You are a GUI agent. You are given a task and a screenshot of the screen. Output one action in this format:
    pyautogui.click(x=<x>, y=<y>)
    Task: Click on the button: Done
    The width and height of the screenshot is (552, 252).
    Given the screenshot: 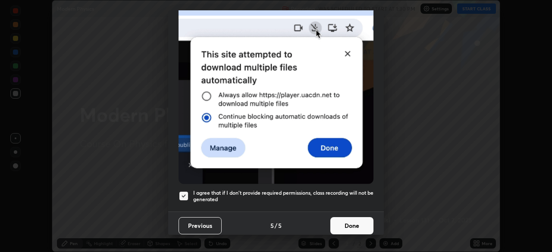 What is the action you would take?
    pyautogui.click(x=352, y=226)
    